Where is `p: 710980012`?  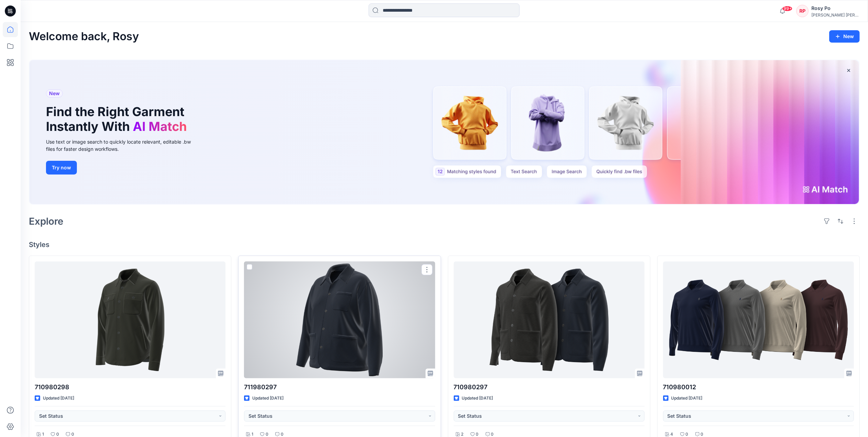 p: 710980012 is located at coordinates (759, 387).